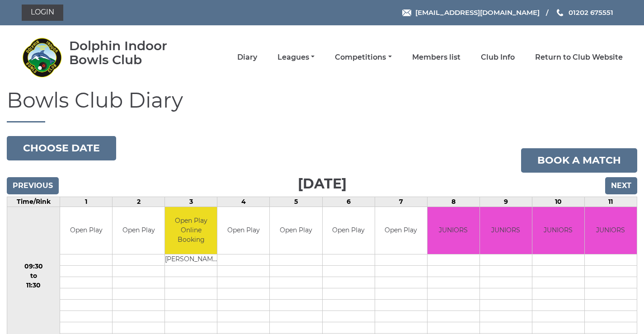 The width and height of the screenshot is (644, 334). Describe the element at coordinates (498, 57) in the screenshot. I see `a: Club Info` at that location.